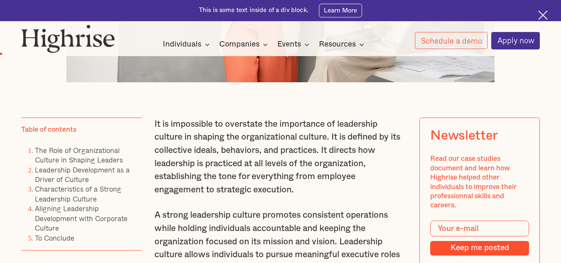  I want to click on a: Learn More, so click(341, 10).